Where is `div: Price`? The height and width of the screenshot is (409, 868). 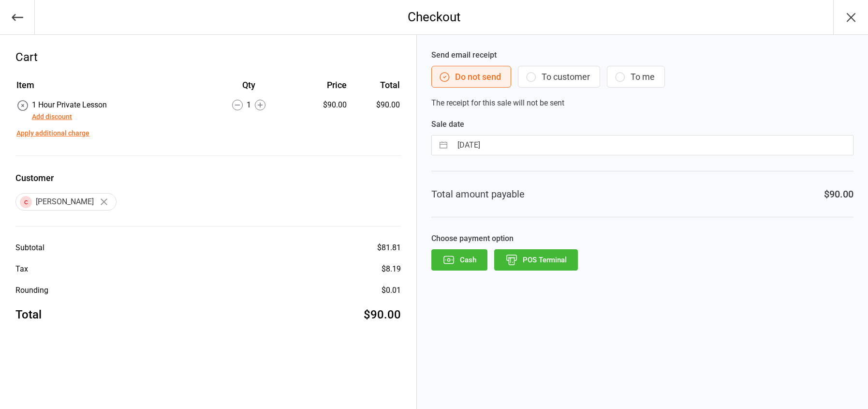
div: Price is located at coordinates (321, 85).